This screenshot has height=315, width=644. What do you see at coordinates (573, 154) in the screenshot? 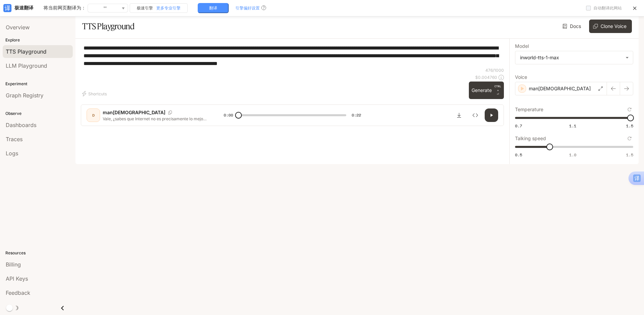
I see `span: 1.0` at bounding box center [573, 154].